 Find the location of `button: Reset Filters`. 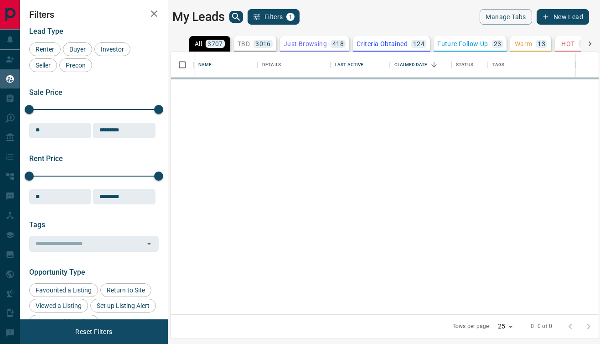

button: Reset Filters is located at coordinates (93, 332).